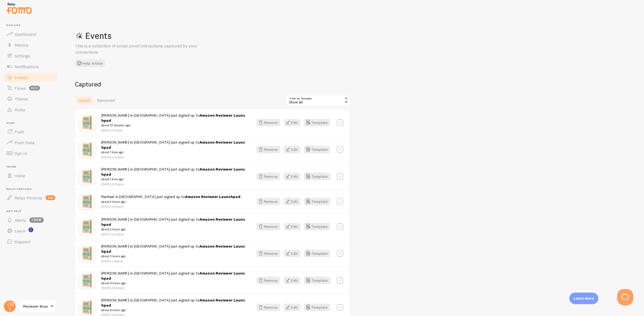  I want to click on span: Reviewer Boss, so click(36, 306).